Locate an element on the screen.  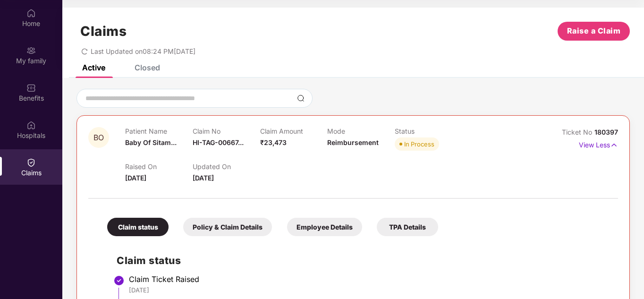
p: Claim Amount is located at coordinates (293, 131).